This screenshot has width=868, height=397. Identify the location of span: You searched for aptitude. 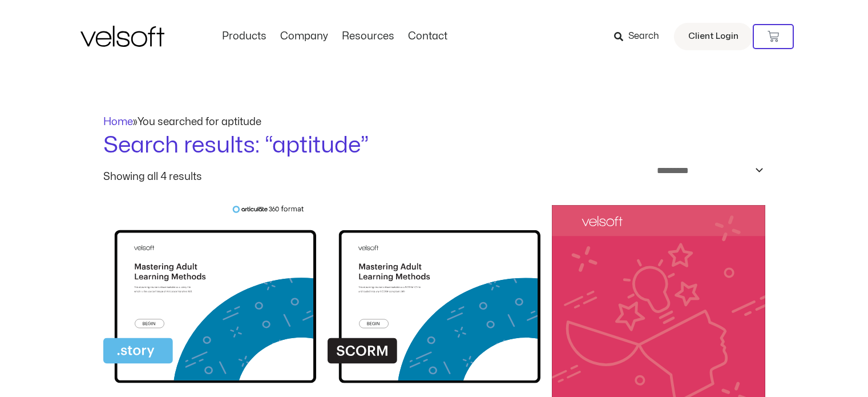
(199, 122).